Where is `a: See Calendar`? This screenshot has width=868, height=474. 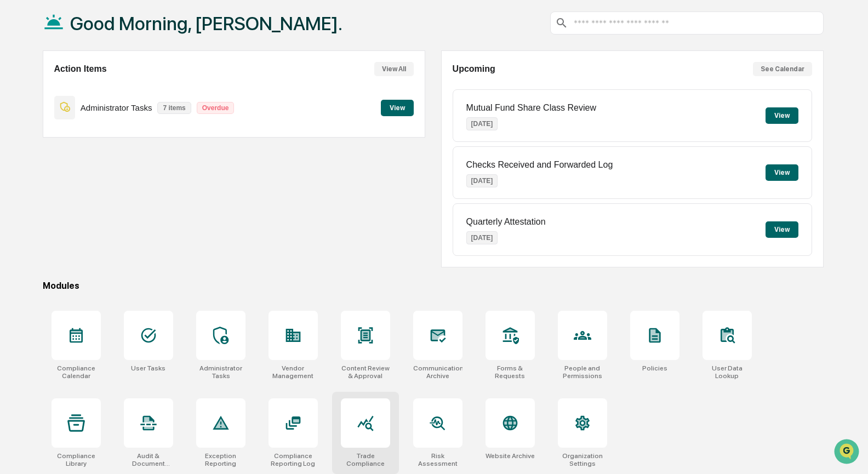 a: See Calendar is located at coordinates (782, 69).